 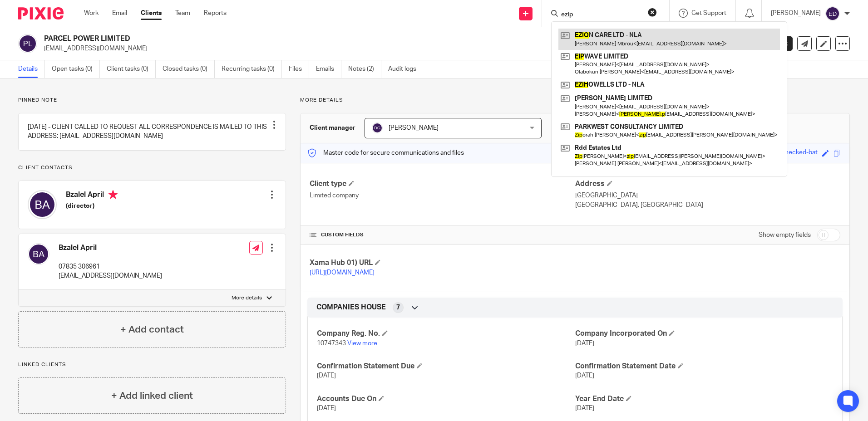 I want to click on h4: Confirmation Statement Due, so click(x=446, y=366).